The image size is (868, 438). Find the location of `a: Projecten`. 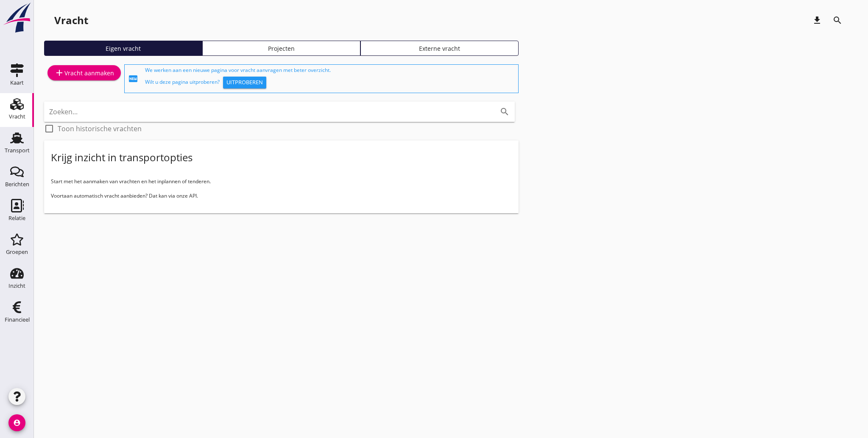

a: Projecten is located at coordinates (281, 49).